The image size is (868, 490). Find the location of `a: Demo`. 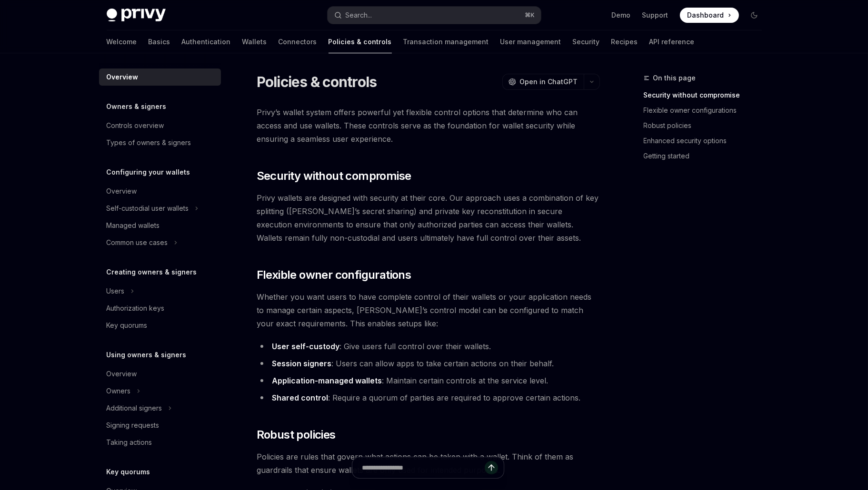

a: Demo is located at coordinates (622, 15).